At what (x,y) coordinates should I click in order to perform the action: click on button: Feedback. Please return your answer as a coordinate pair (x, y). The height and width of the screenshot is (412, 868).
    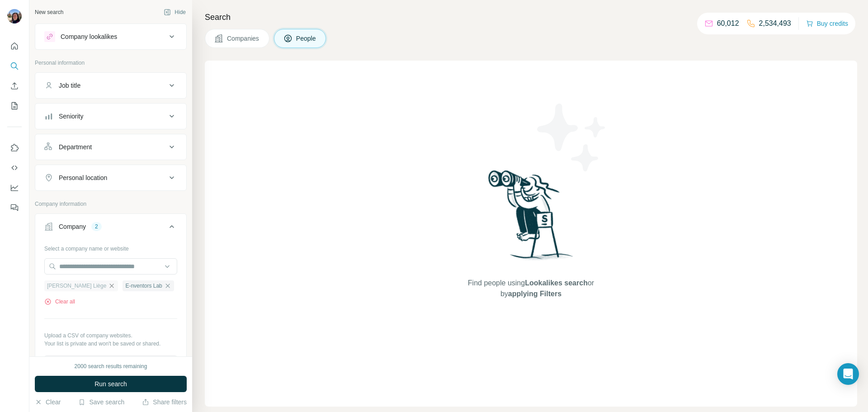
    Looking at the image, I should click on (14, 208).